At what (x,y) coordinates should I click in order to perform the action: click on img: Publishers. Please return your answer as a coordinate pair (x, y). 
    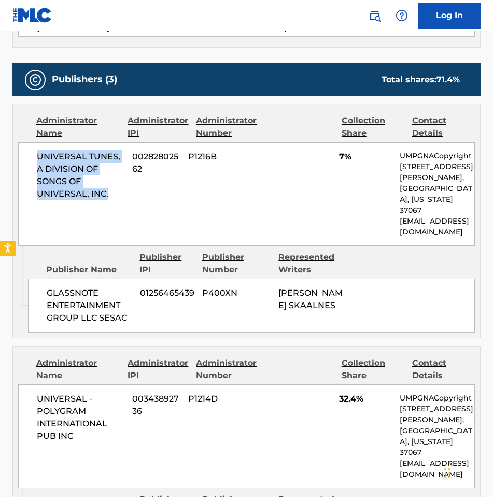
    Looking at the image, I should click on (35, 80).